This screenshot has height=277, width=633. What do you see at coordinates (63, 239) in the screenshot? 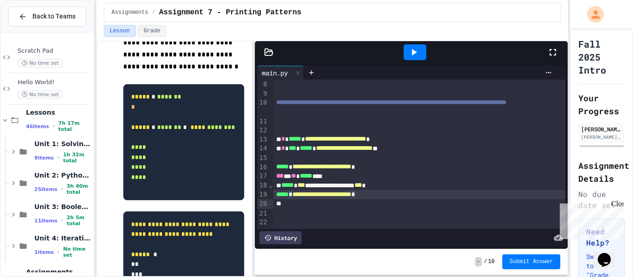
I see `span: Unit 4: Iteration and Random Numbers` at bounding box center [63, 239].